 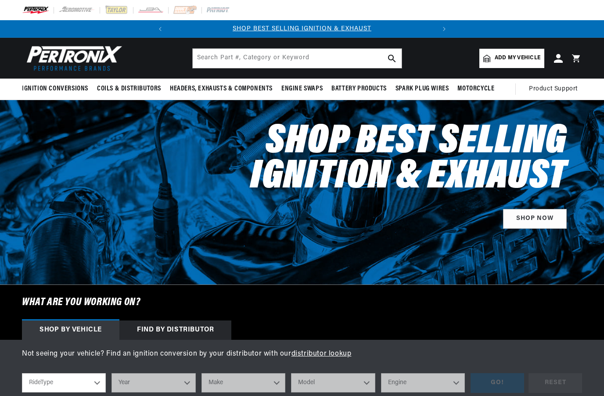 I want to click on summary: Engine Swaps, so click(x=302, y=89).